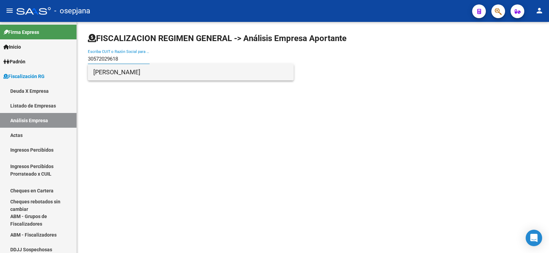 Image resolution: width=549 pixels, height=253 pixels. Describe the element at coordinates (14, 62) in the screenshot. I see `span: Padrón` at that location.